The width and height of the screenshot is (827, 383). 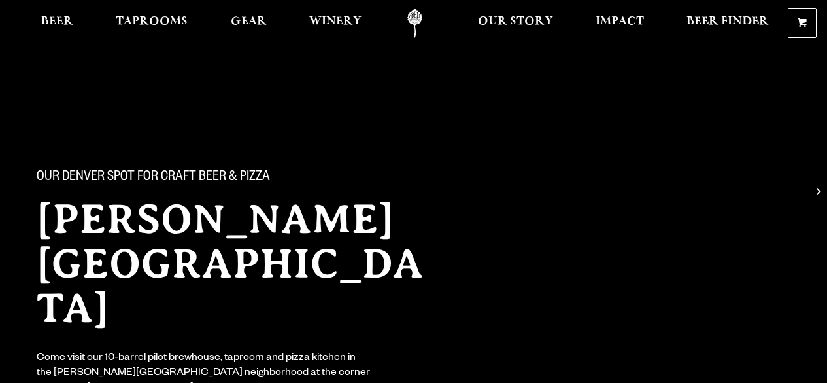 I want to click on span: Beer, so click(x=57, y=22).